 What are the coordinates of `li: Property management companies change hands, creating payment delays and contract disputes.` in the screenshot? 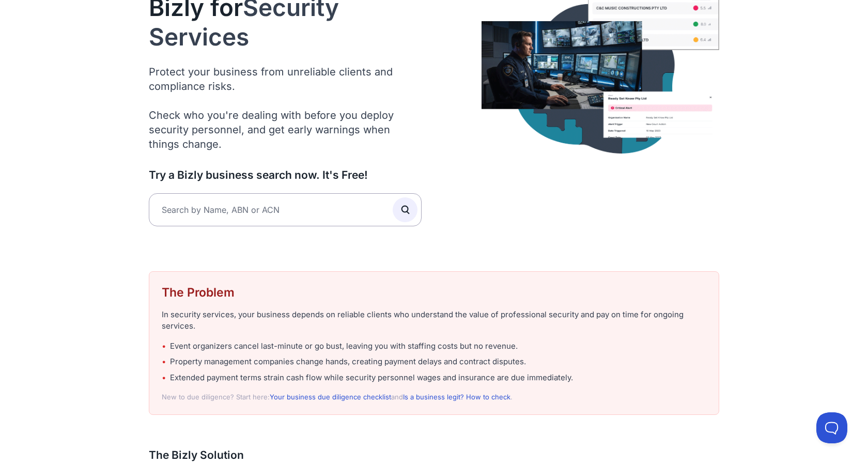 It's located at (434, 362).